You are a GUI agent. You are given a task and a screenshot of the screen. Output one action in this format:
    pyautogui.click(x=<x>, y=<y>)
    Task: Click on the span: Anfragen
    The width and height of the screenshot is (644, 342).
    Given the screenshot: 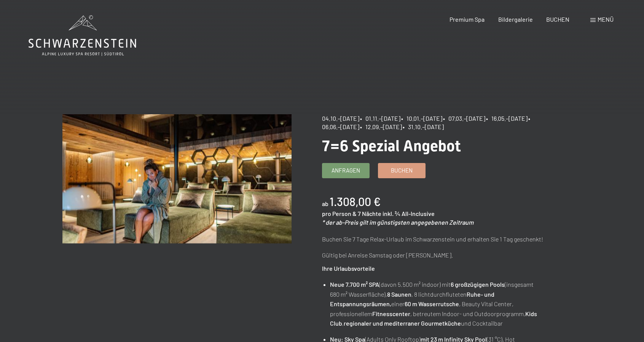 What is the action you would take?
    pyautogui.click(x=345, y=170)
    